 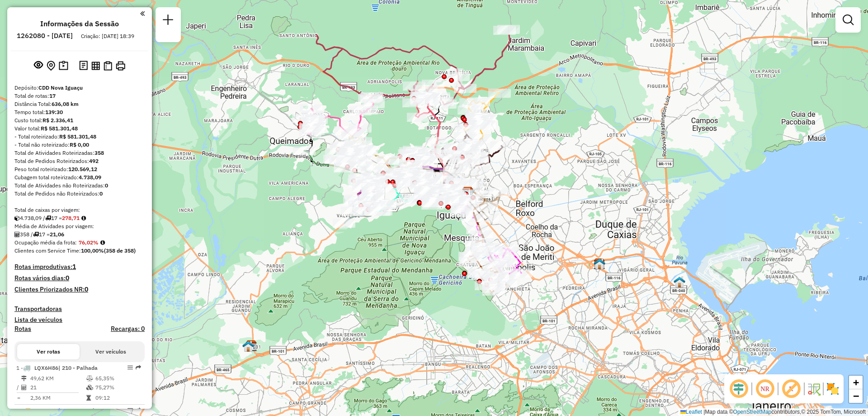 I want to click on h4: Rotas vários dias:, so click(x=80, y=278).